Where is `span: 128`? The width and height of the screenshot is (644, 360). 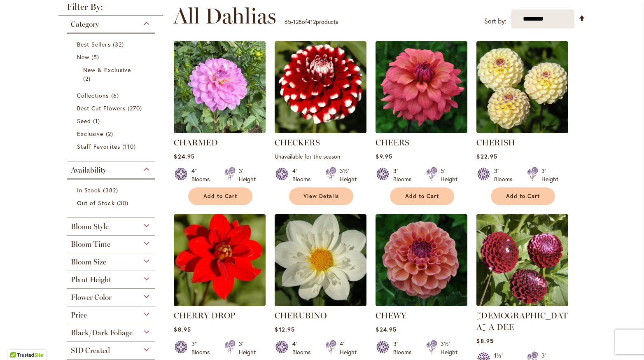 span: 128 is located at coordinates (297, 22).